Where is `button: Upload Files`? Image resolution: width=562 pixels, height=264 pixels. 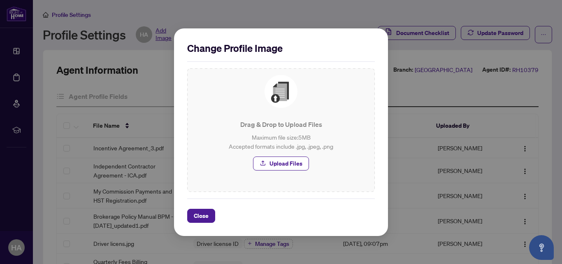 button: Upload Files is located at coordinates (281, 163).